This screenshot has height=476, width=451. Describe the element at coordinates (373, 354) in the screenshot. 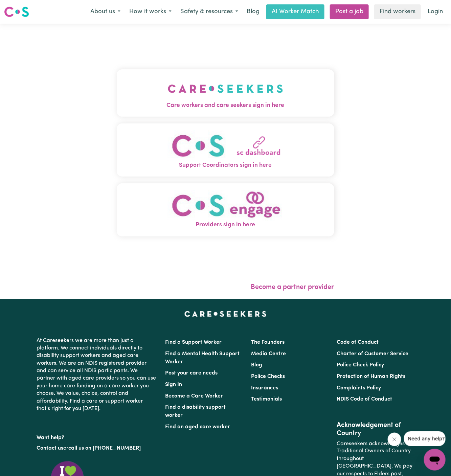

I see `a: Charter of Customer Service` at that location.